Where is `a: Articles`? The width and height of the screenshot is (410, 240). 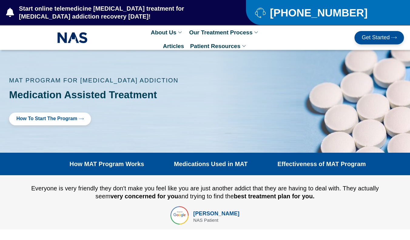 a: Articles is located at coordinates (174, 46).